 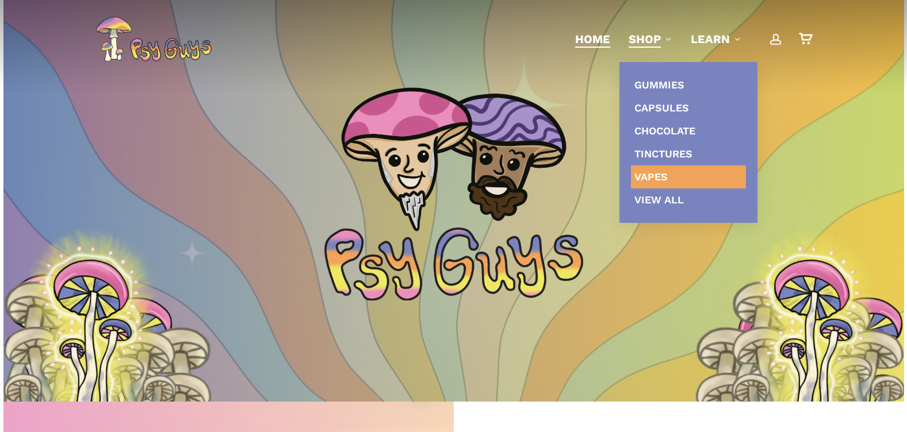 What do you see at coordinates (154, 39) in the screenshot?
I see `a: PsyGuys` at bounding box center [154, 39].